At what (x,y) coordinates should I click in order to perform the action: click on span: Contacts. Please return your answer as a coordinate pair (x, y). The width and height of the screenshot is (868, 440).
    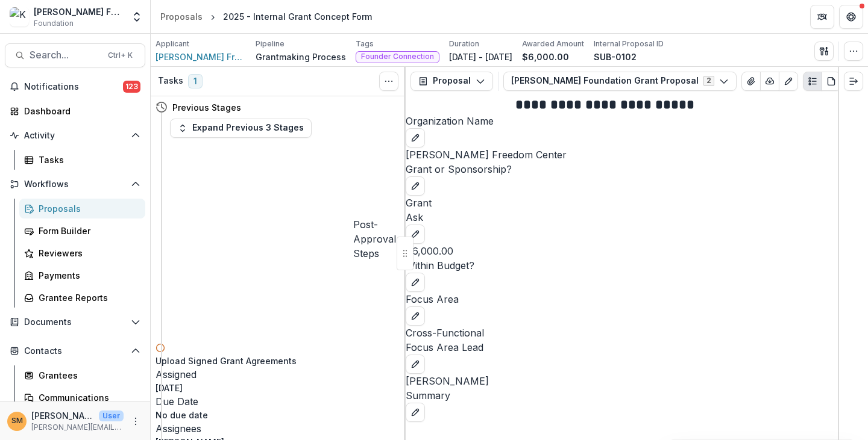
    Looking at the image, I should click on (75, 351).